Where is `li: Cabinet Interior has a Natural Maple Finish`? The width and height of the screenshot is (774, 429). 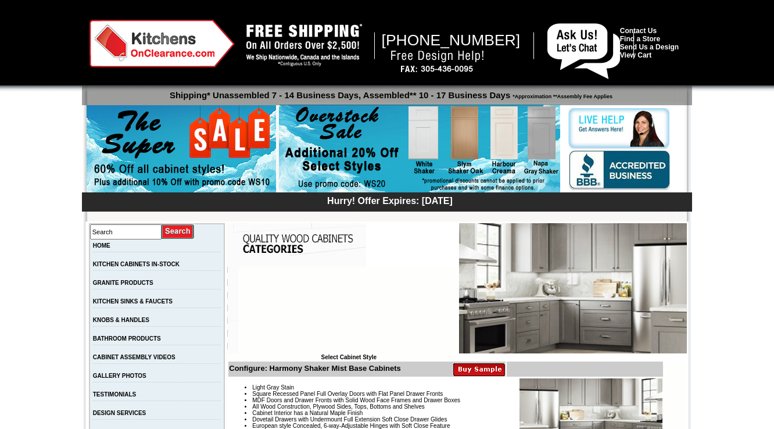 li: Cabinet Interior has a Natural Maple Finish is located at coordinates (457, 413).